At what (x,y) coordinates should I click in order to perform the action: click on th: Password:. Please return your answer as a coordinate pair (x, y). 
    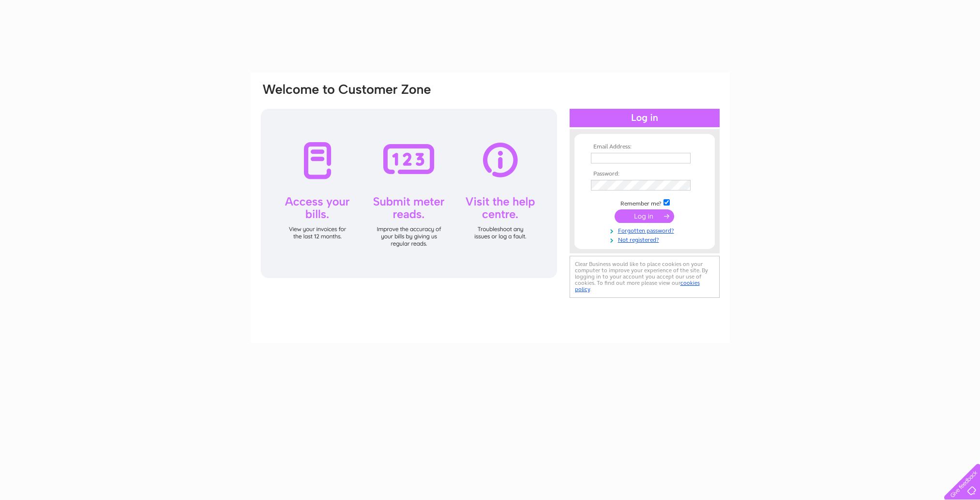
    Looking at the image, I should click on (644, 174).